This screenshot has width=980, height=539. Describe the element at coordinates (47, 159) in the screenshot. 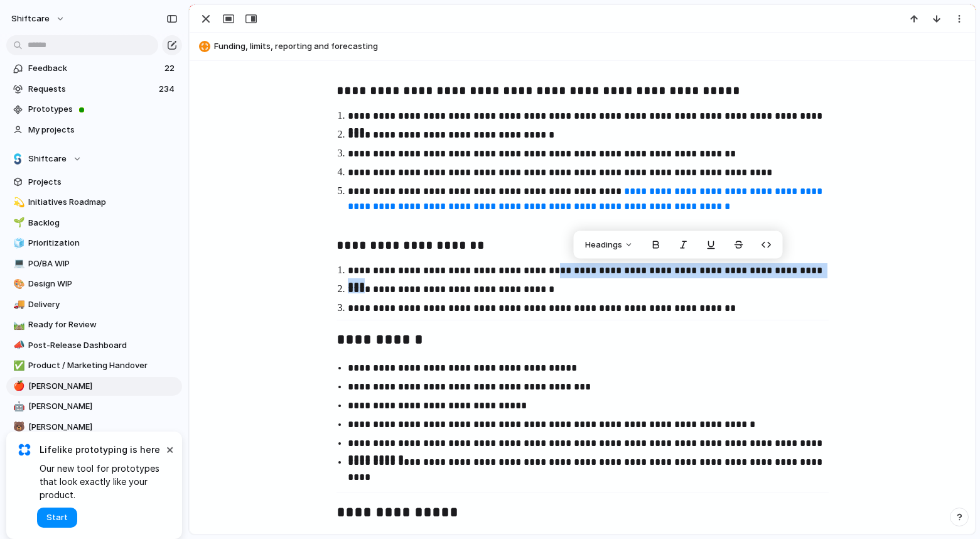

I see `span: Shiftcare` at that location.